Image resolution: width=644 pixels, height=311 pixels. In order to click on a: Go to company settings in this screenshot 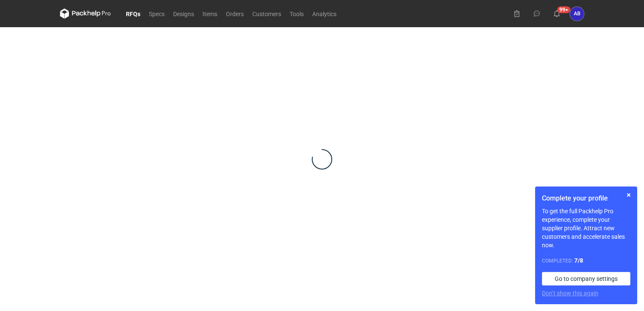, I will do `click(586, 279)`.